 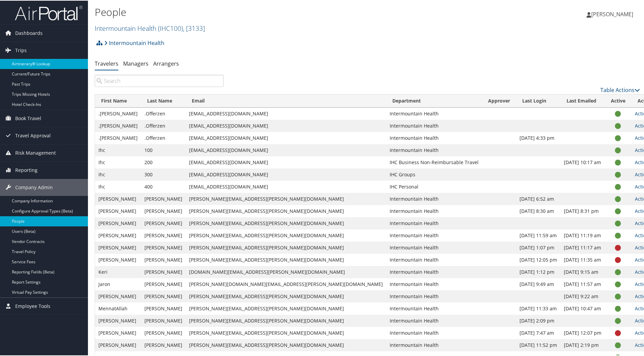 What do you see at coordinates (434, 162) in the screenshot?
I see `td: IHC Business Non-Reimbursable Travel` at bounding box center [434, 162].